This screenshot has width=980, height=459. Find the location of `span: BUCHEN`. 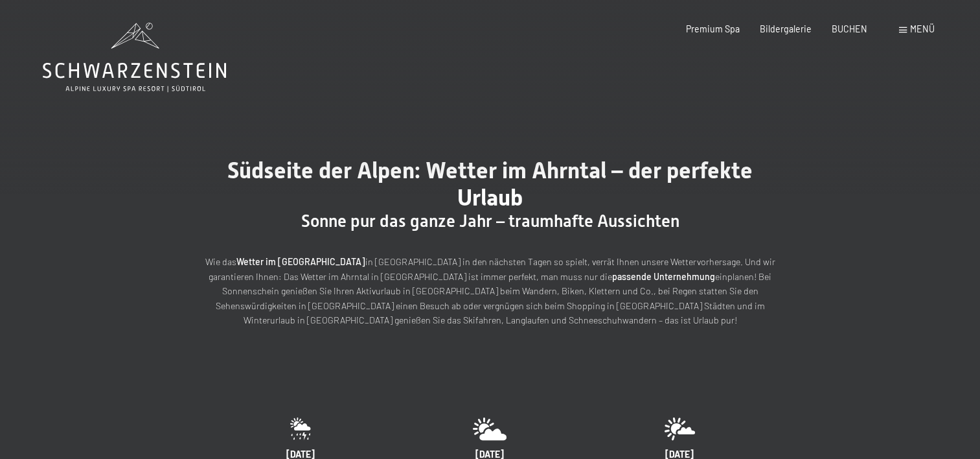

span: BUCHEN is located at coordinates (849, 28).